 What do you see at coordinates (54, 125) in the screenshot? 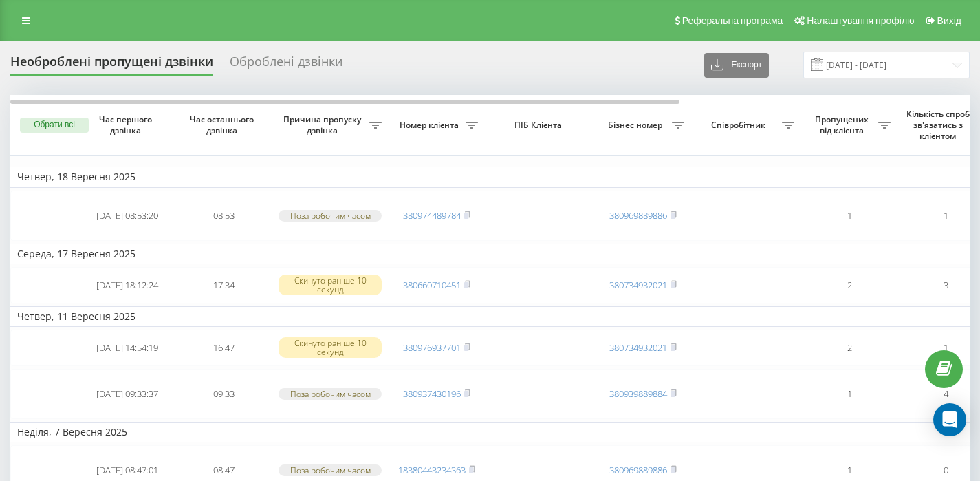
I see `button: Обрати всі` at bounding box center [54, 125].